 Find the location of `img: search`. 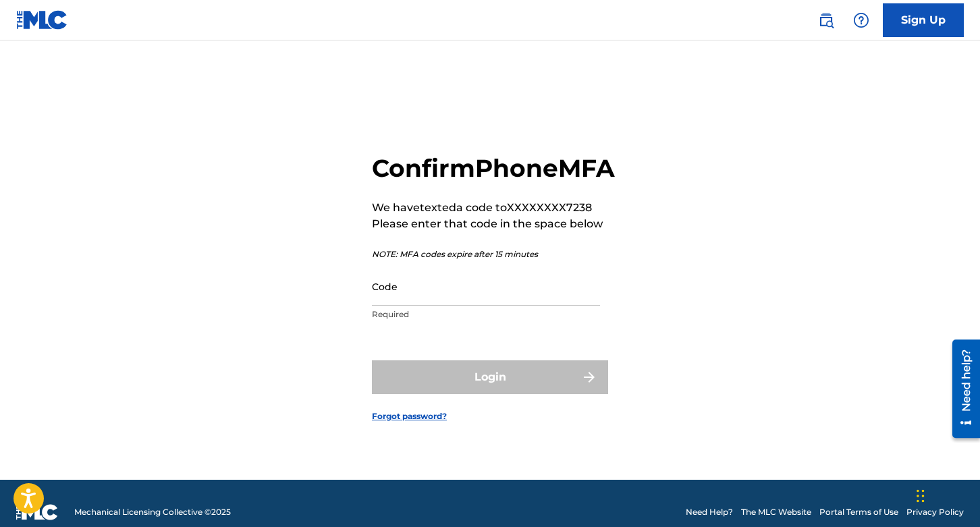

img: search is located at coordinates (826, 20).